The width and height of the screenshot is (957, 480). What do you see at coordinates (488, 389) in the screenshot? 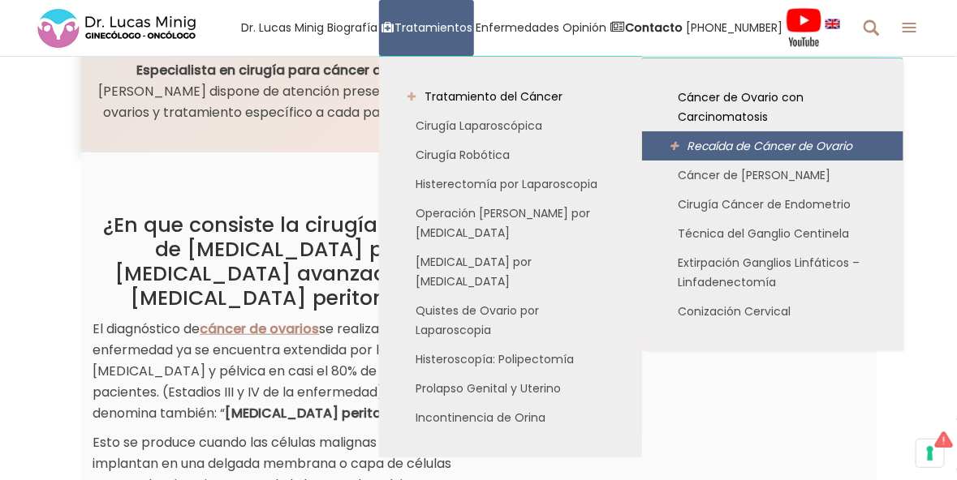
I see `span: Prolapso Genital y Uterino` at bounding box center [488, 389].